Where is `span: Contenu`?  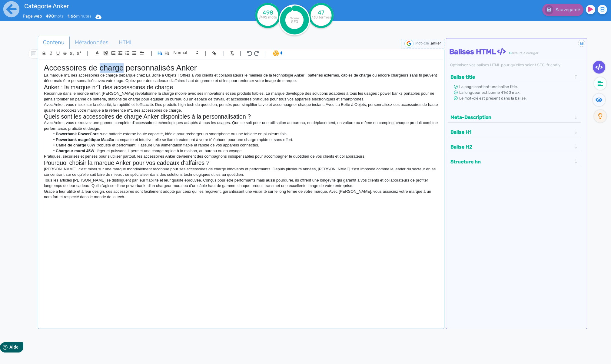
span: Contenu is located at coordinates (54, 43).